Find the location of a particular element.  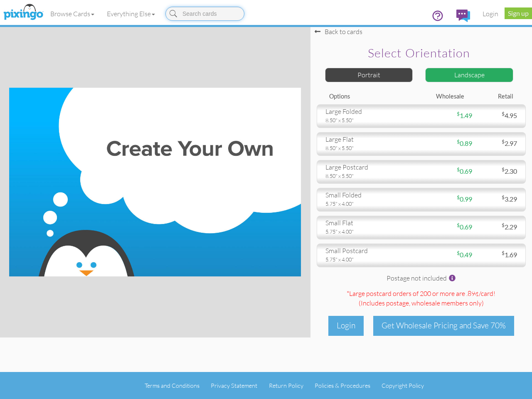

div: 1.69 is located at coordinates (498, 255).